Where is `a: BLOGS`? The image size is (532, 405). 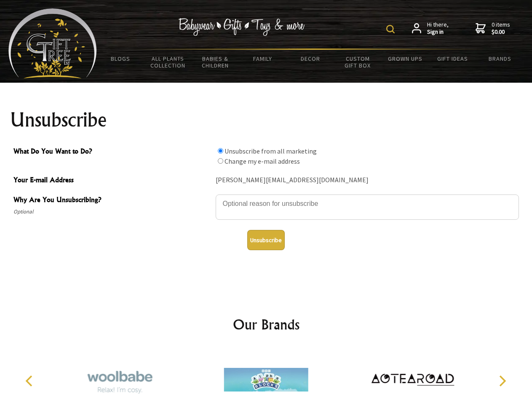 a: BLOGS is located at coordinates (120, 59).